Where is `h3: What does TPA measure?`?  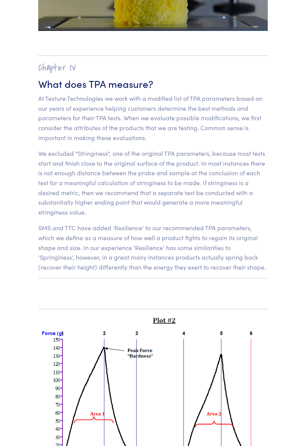
h3: What does TPA measure? is located at coordinates (153, 84).